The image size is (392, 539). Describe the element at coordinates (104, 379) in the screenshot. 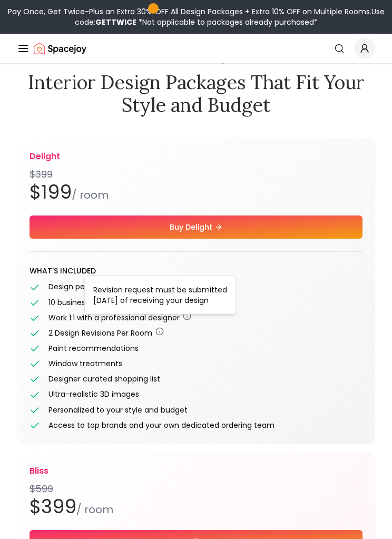

I see `span: Designer curated shopping list` at that location.